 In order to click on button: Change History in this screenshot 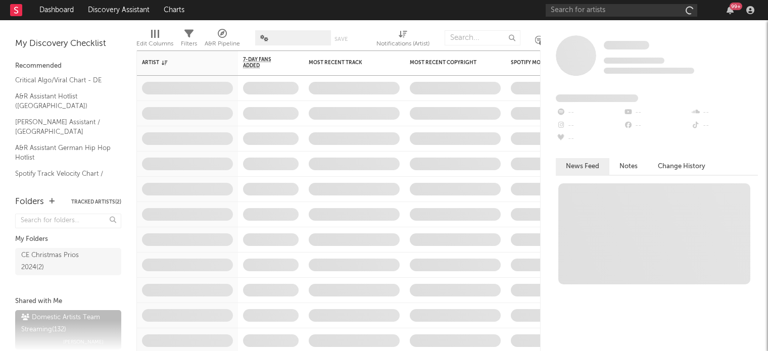, I will do `click(682, 166)`.